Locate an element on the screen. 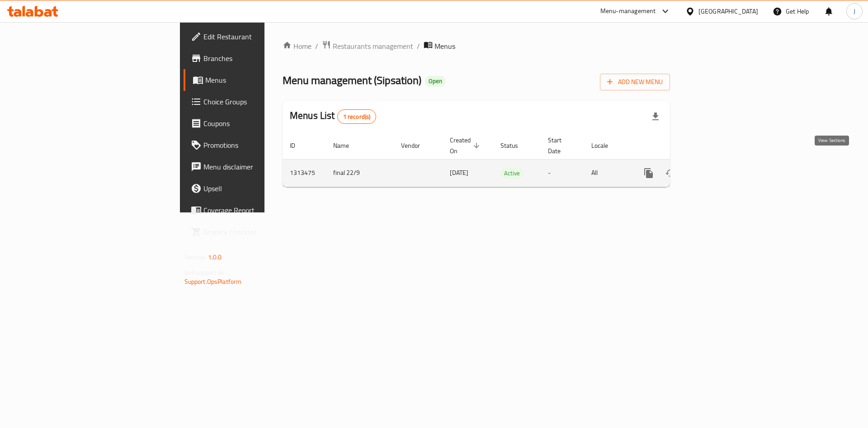 The width and height of the screenshot is (868, 428). span: Active is located at coordinates (511, 173).